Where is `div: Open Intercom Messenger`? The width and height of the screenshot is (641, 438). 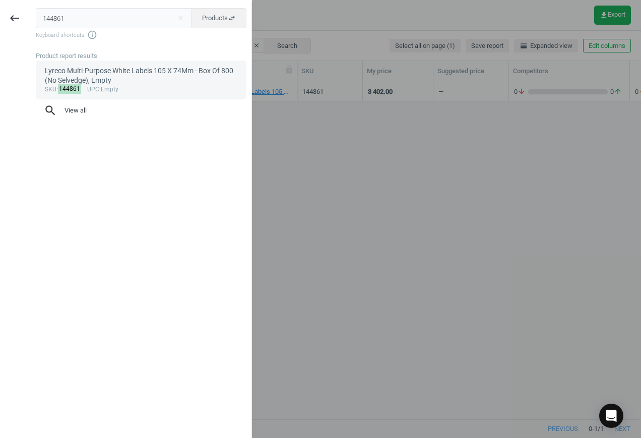
div: Open Intercom Messenger is located at coordinates (612, 416).